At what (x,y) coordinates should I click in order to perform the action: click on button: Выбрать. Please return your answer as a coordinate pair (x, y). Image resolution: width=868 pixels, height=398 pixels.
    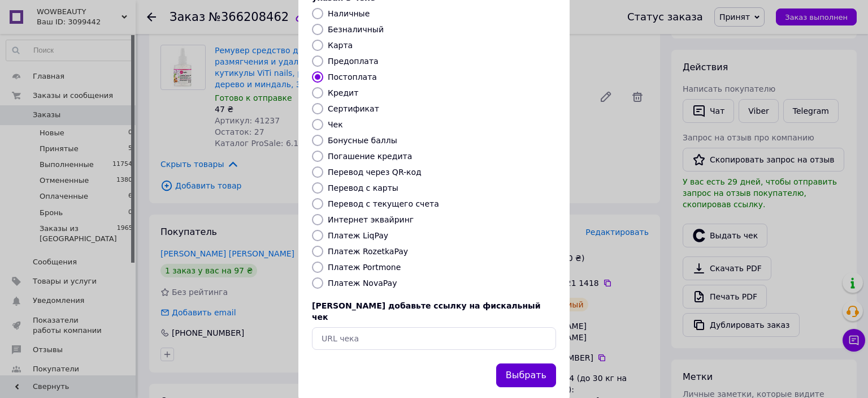
    Looking at the image, I should click on (526, 375).